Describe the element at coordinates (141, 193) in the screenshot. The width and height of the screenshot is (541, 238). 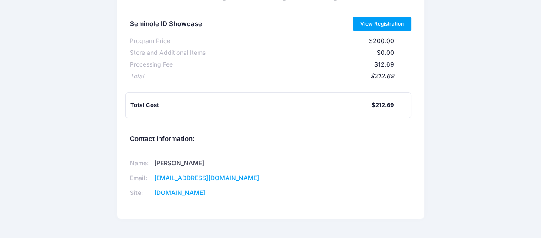
I see `td: Site:` at that location.